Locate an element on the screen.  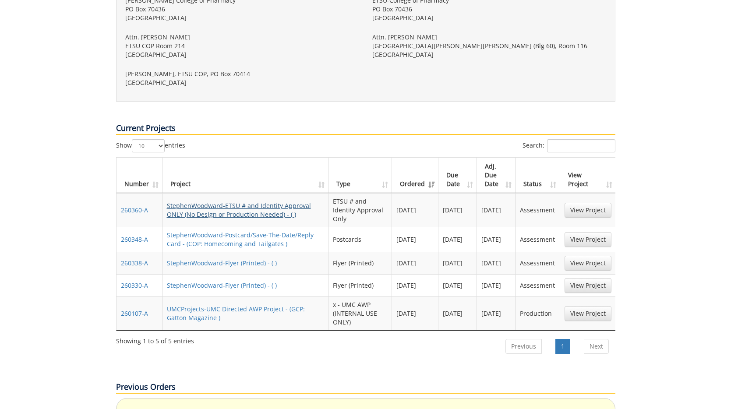
th: Ordered: activate to sort column ascending is located at coordinates (415, 175).